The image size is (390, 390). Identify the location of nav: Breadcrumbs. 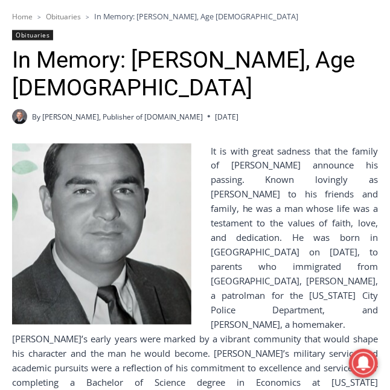
(195, 16).